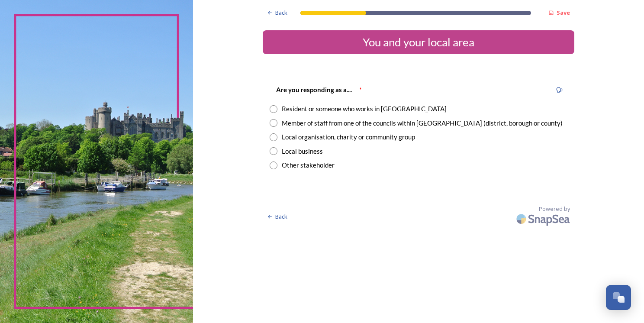 The image size is (644, 323). Describe the element at coordinates (563, 13) in the screenshot. I see `strong: Save` at that location.